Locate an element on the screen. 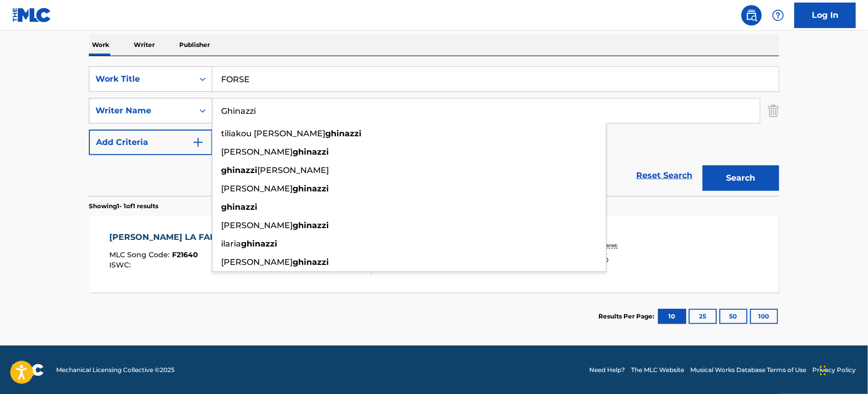  button: 10 is located at coordinates (672, 316).